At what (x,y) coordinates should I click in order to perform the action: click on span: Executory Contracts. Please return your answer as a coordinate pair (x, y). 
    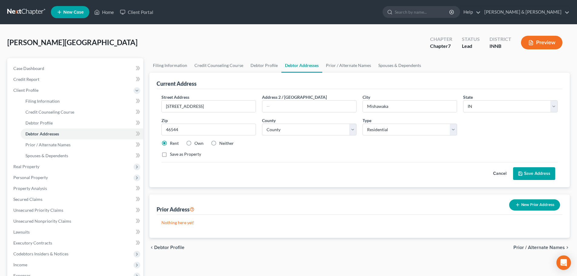
    Looking at the image, I should click on (33, 243).